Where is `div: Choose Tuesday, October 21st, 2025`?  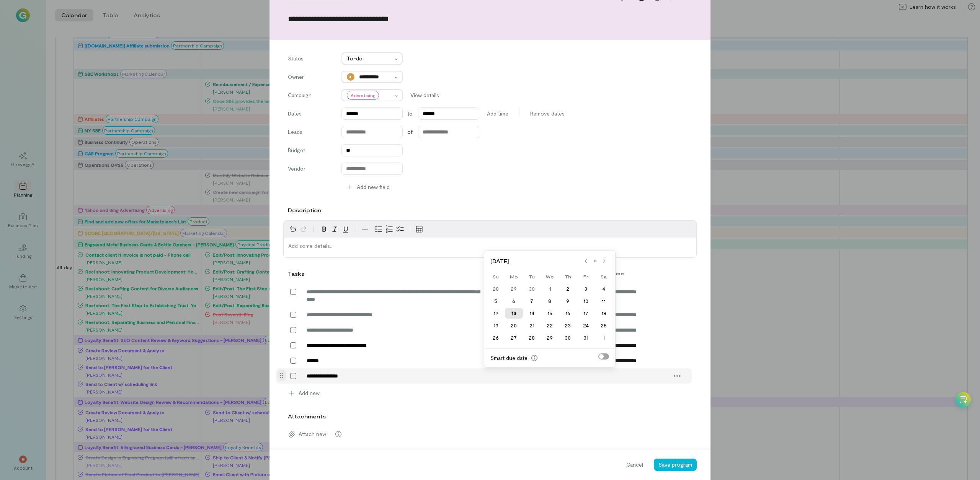
div: Choose Tuesday, October 21st, 2025 is located at coordinates (531, 326).